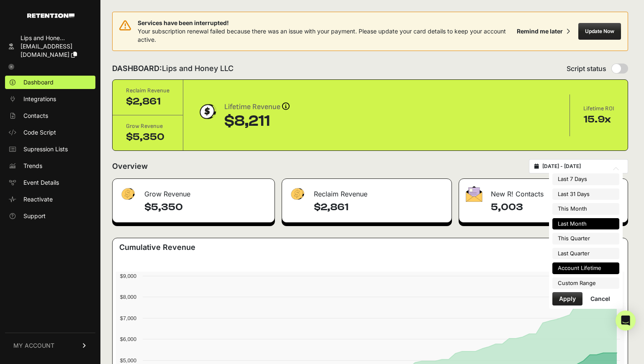 The image size is (644, 364). Describe the element at coordinates (257, 107) in the screenshot. I see `div: Lifetime Revenue` at that location.